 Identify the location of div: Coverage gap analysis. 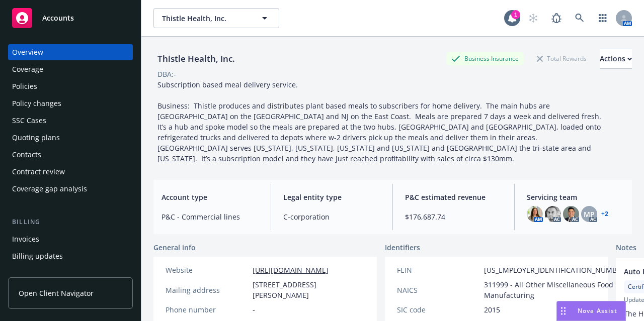
(49, 189).